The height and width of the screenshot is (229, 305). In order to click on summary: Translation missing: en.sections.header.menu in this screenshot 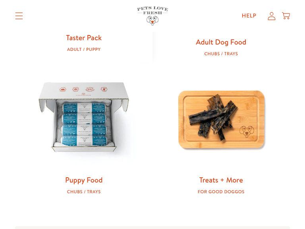, I will do `click(19, 16)`.